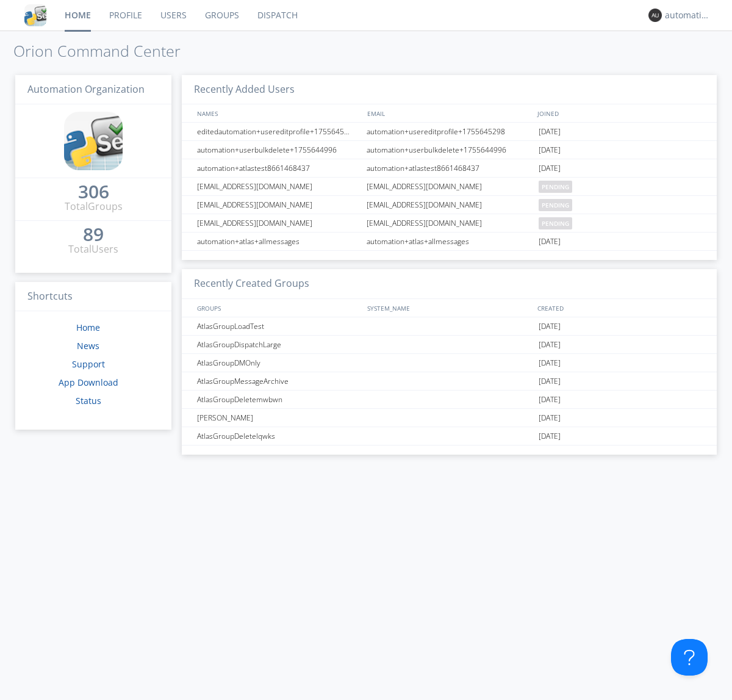 The width and height of the screenshot is (732, 700). Describe the element at coordinates (93, 207) in the screenshot. I see `div: Total Groups` at that location.